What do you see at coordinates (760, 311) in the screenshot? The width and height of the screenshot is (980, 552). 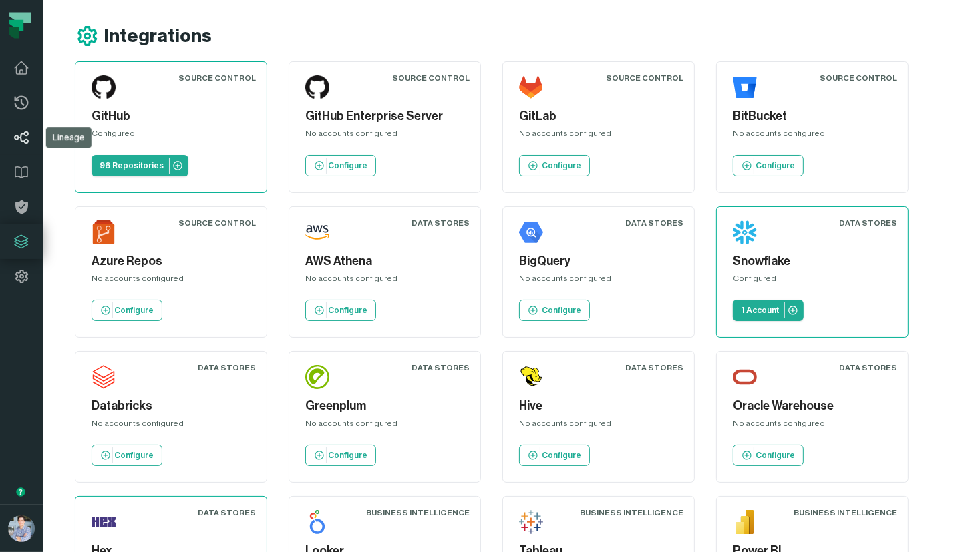 I see `p: 1 Account` at bounding box center [760, 311].